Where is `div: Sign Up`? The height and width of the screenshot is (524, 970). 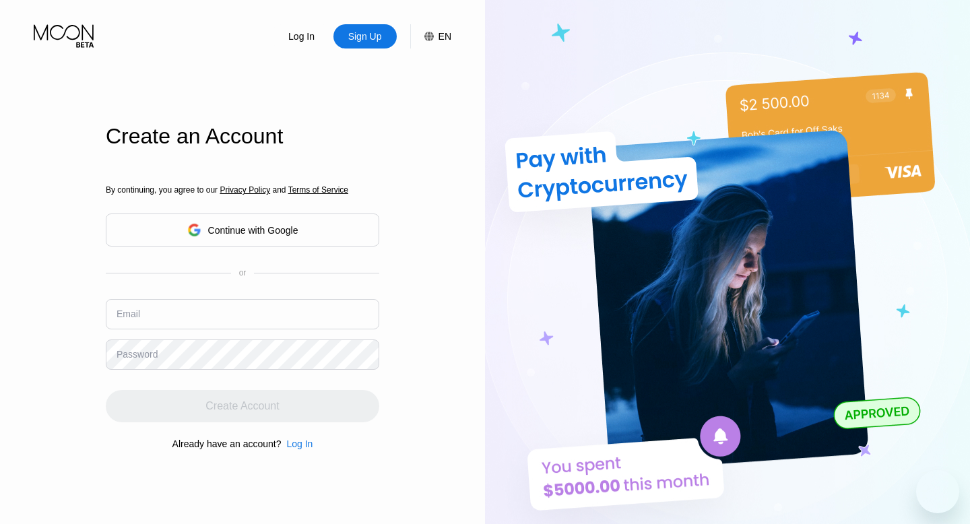 div: Sign Up is located at coordinates (365, 36).